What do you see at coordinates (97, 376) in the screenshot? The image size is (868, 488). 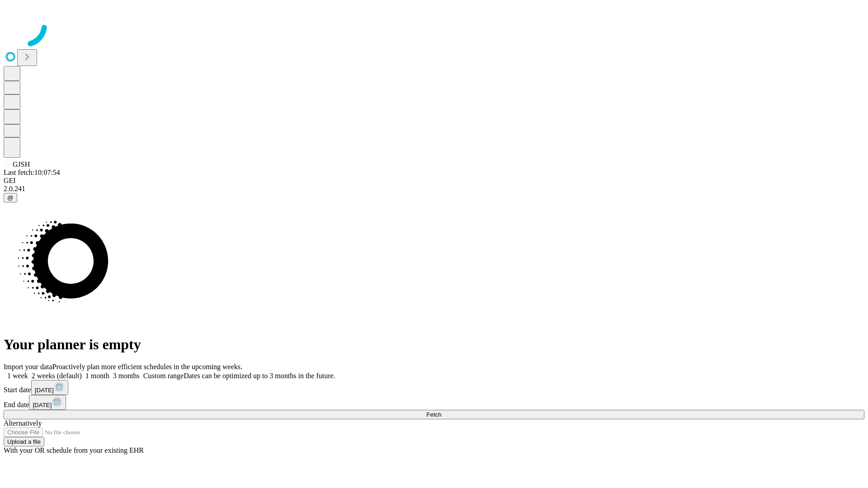 I see `span: 1 month` at bounding box center [97, 376].